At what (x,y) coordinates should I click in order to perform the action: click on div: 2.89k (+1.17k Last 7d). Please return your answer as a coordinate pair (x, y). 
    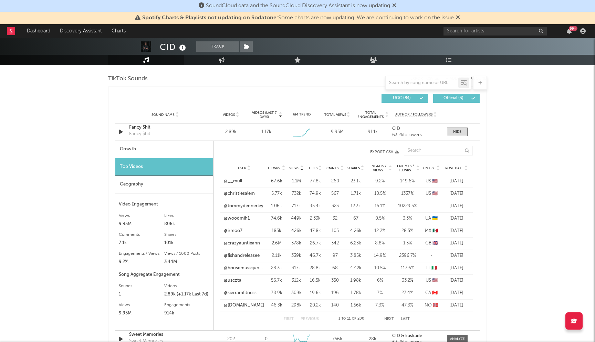
    Looking at the image, I should click on (187, 294).